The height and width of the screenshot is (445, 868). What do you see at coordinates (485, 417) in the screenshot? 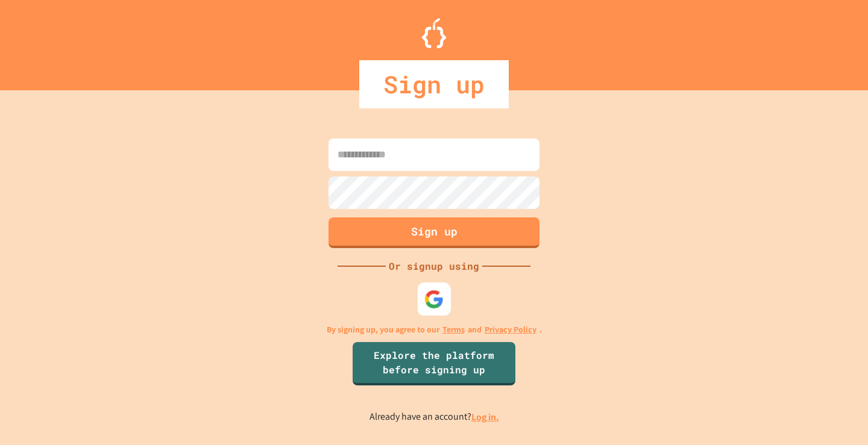
I see `a: Log in.` at bounding box center [485, 417].